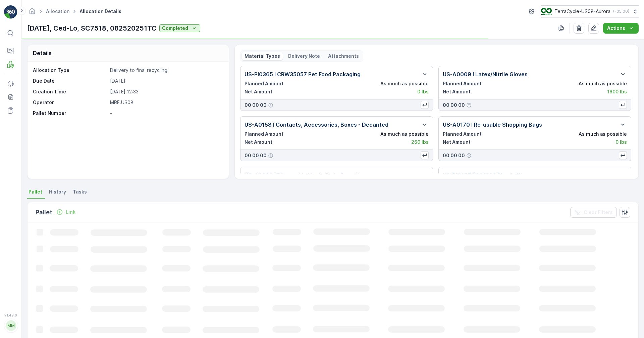  What do you see at coordinates (80, 192) in the screenshot?
I see `span: Tasks` at bounding box center [80, 192].